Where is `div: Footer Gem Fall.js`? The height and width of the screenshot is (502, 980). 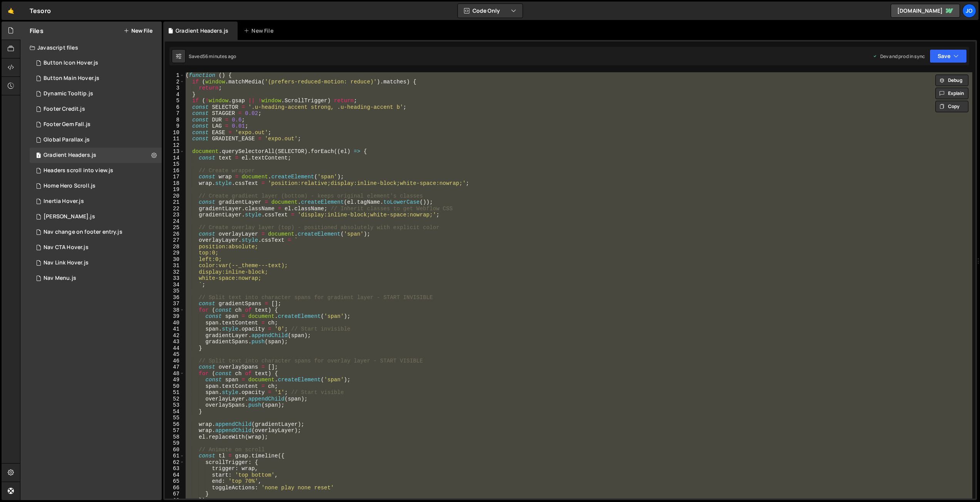 div: Footer Gem Fall.js is located at coordinates (67, 125).